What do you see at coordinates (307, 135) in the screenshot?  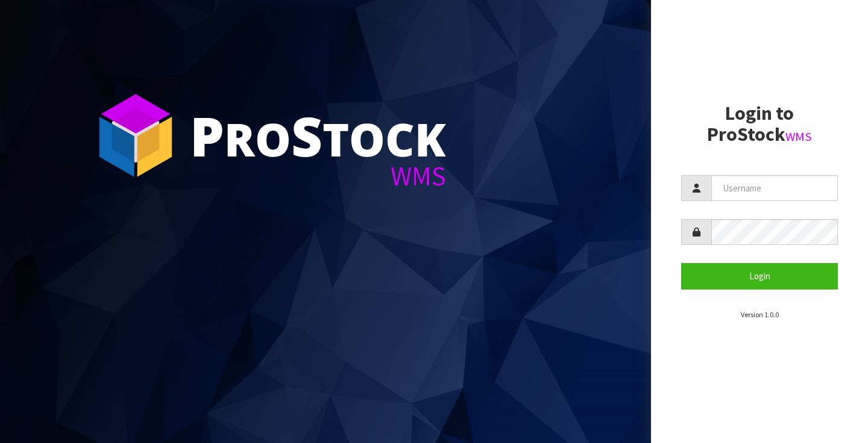 I see `span: S` at bounding box center [307, 135].